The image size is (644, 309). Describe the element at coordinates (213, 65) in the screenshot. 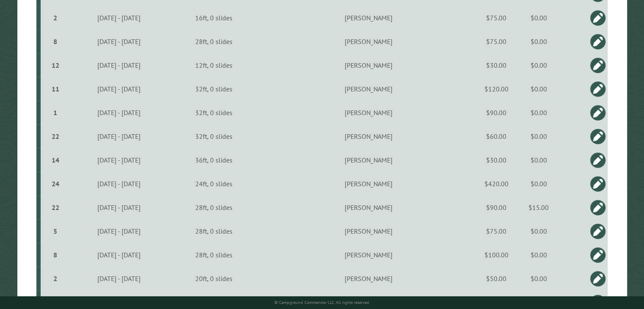

I see `td: 12ft, 0 slides` at that location.